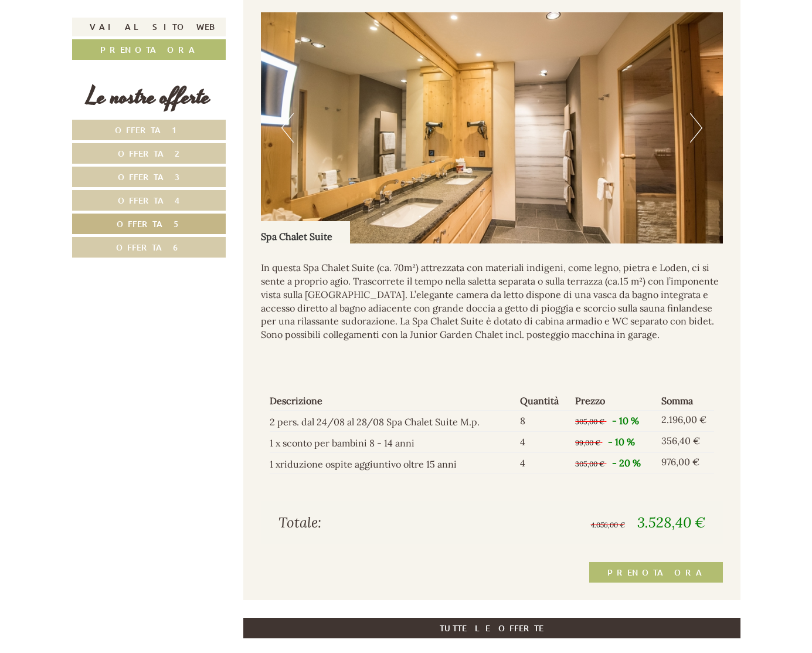 The width and height of the screenshot is (812, 653). What do you see at coordinates (392, 441) in the screenshot?
I see `td: 1 x sconto per bambini 8 - 14 anni` at bounding box center [392, 441].